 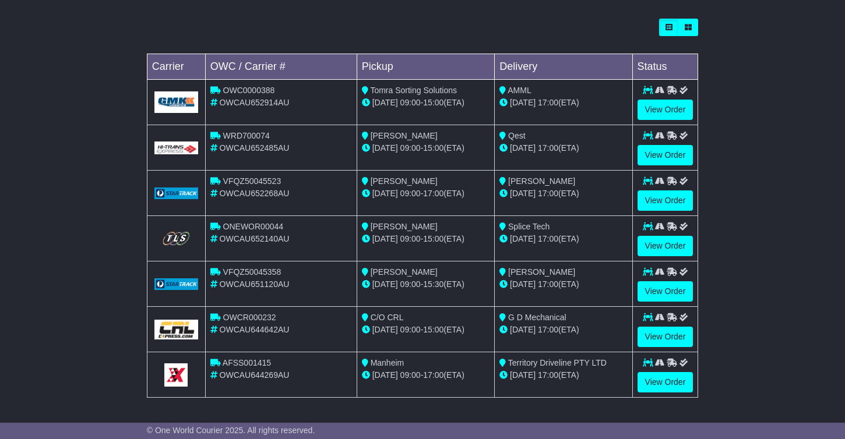 I want to click on span: OWCAU644269AU, so click(x=255, y=375).